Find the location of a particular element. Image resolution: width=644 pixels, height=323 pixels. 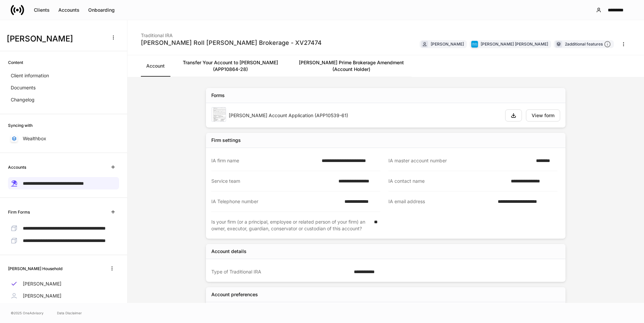

div: IA email address is located at coordinates (441, 202).